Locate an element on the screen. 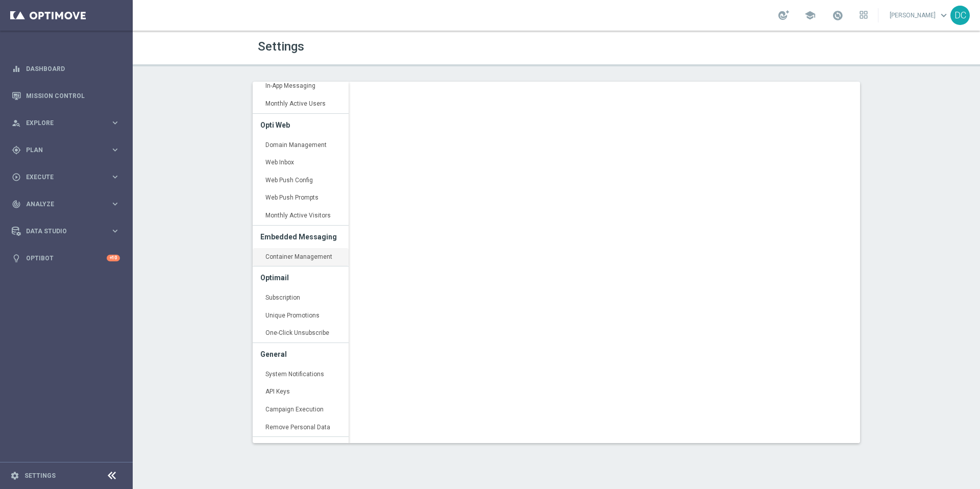 Image resolution: width=980 pixels, height=489 pixels. a: Campaign Execution is located at coordinates (301, 410).